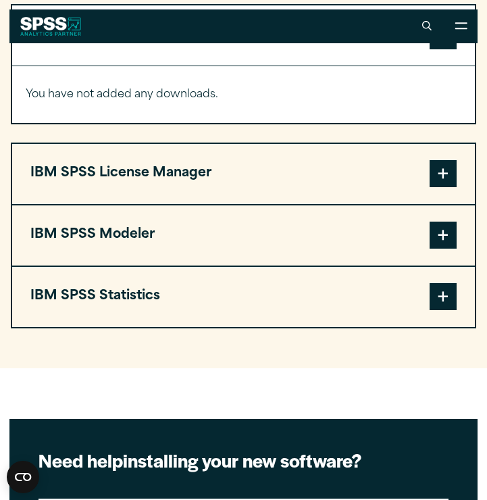  What do you see at coordinates (80, 460) in the screenshot?
I see `strong: Need help` at bounding box center [80, 460].